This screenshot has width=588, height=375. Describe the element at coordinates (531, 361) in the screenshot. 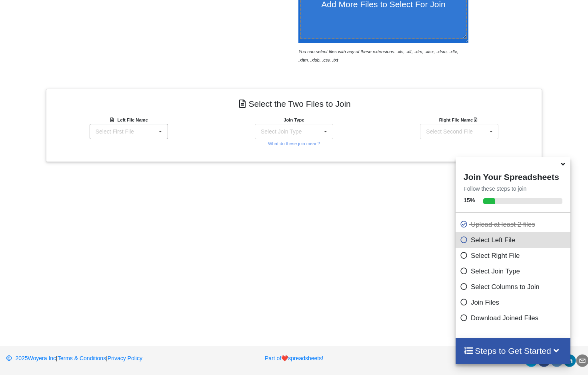

I see `div: twitter` at that location.